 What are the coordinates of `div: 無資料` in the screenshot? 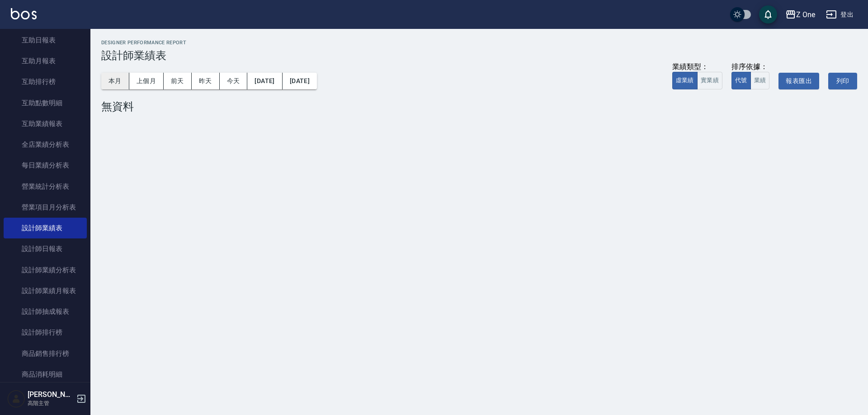 It's located at (479, 106).